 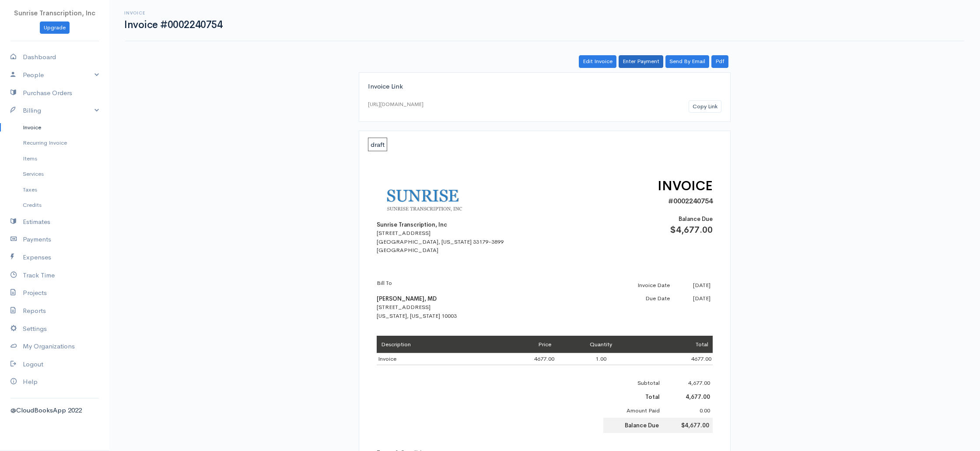 What do you see at coordinates (687, 425) in the screenshot?
I see `td: $4,677.00` at bounding box center [687, 425].